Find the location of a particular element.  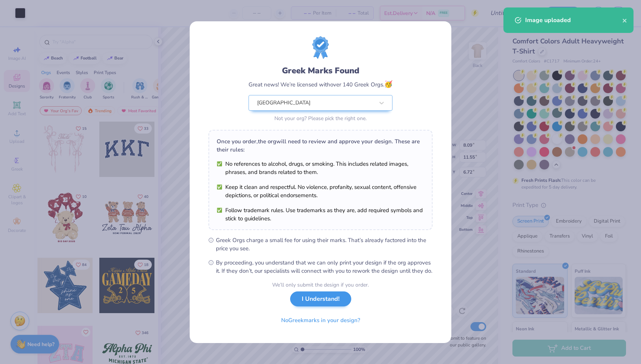

button: I Understand! is located at coordinates (320, 299).